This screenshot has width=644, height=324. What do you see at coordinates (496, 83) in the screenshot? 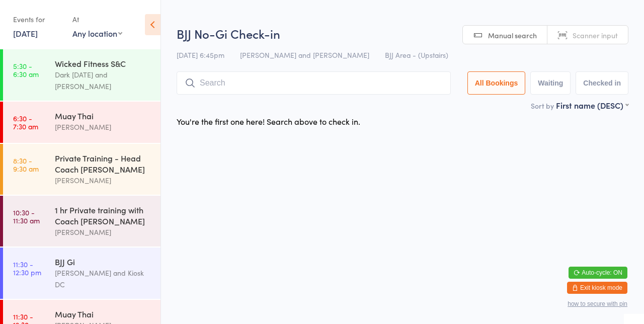
I see `button: All Bookings` at bounding box center [496, 83].